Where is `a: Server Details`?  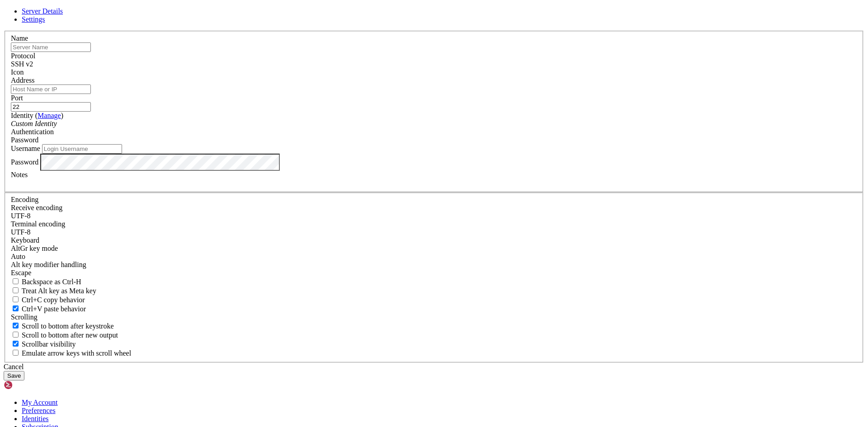
a: Server Details is located at coordinates (42, 11).